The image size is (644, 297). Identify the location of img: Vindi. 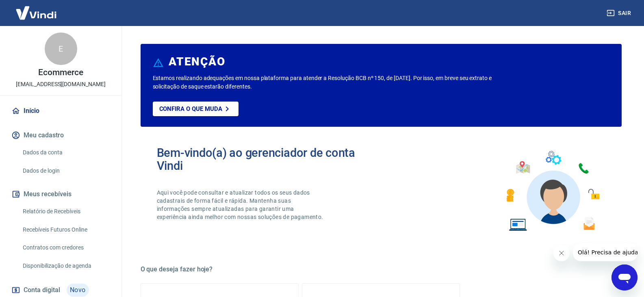
(36, 13).